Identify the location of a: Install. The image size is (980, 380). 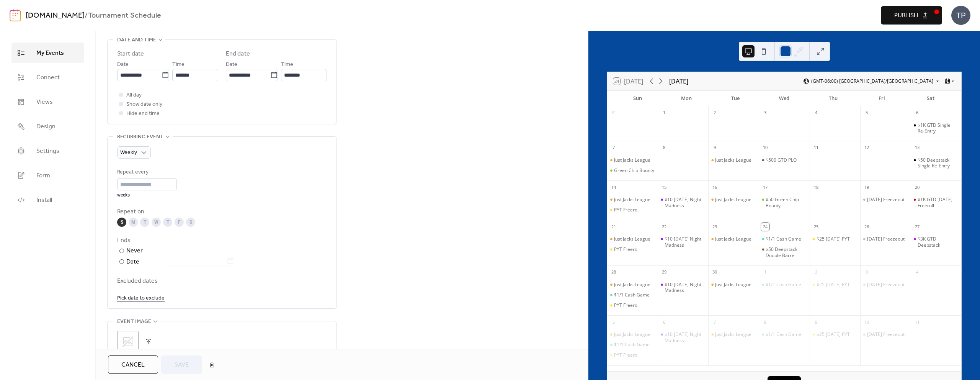
(47, 200).